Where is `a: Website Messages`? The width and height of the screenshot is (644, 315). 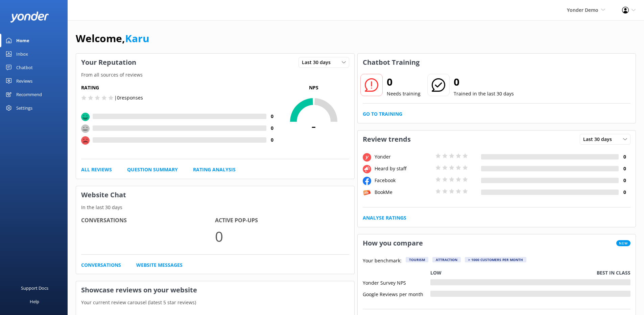
a: Website Messages is located at coordinates (159, 265).